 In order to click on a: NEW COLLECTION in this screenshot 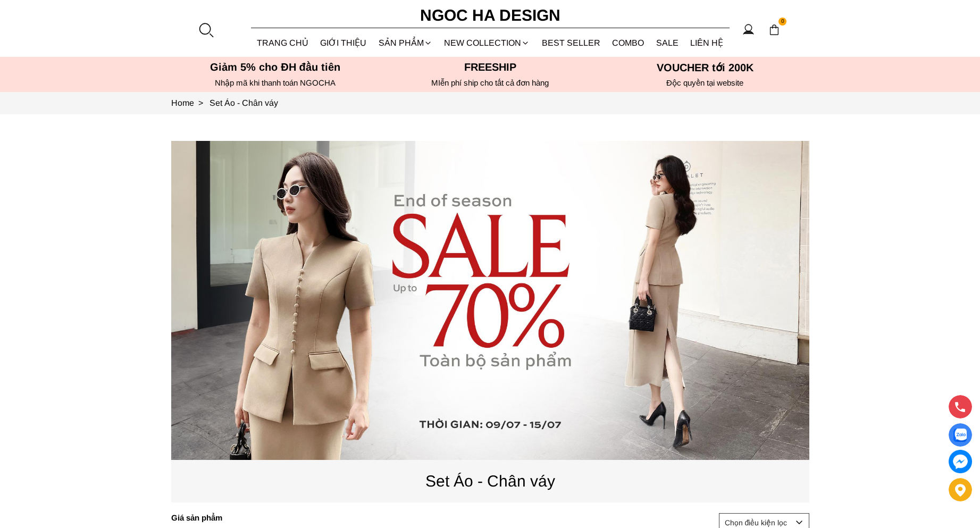, I will do `click(487, 43)`.